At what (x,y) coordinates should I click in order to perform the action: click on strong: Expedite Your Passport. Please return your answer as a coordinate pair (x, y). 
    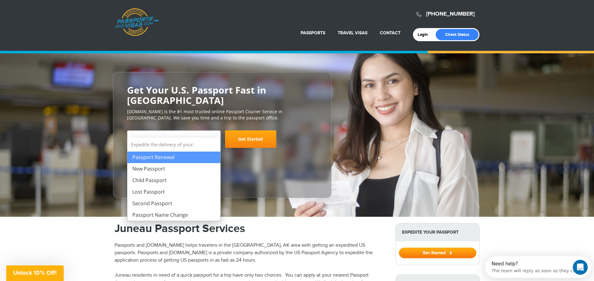
    Looking at the image, I should click on (438, 232).